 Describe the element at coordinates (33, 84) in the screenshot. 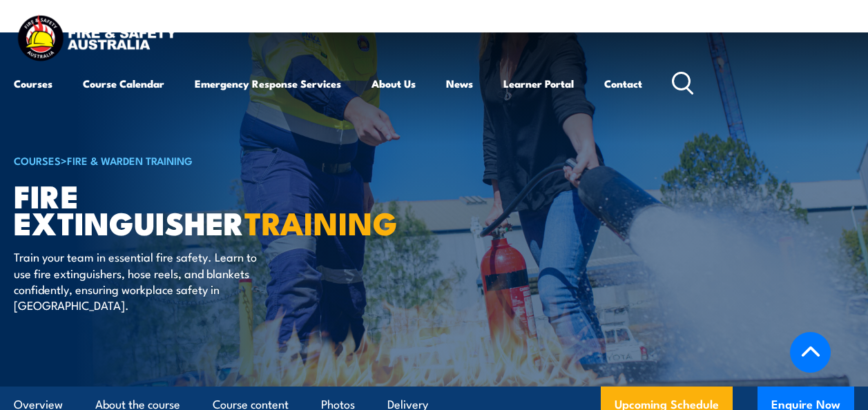

I see `a: Courses` at that location.